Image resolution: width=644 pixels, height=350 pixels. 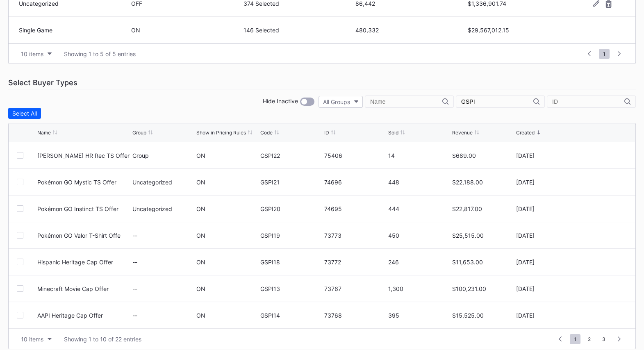 What do you see at coordinates (355, 209) in the screenshot?
I see `div: 74695` at bounding box center [355, 209].